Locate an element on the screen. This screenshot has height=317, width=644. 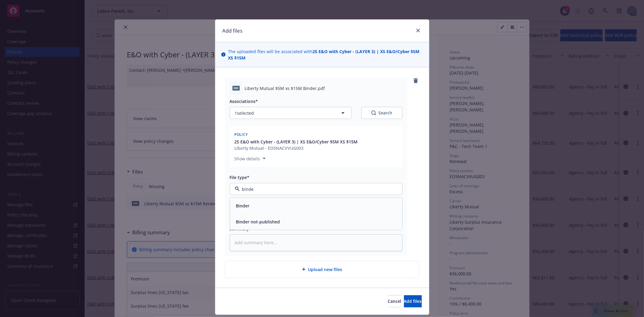
span: Binder not-published is located at coordinates (258, 222).